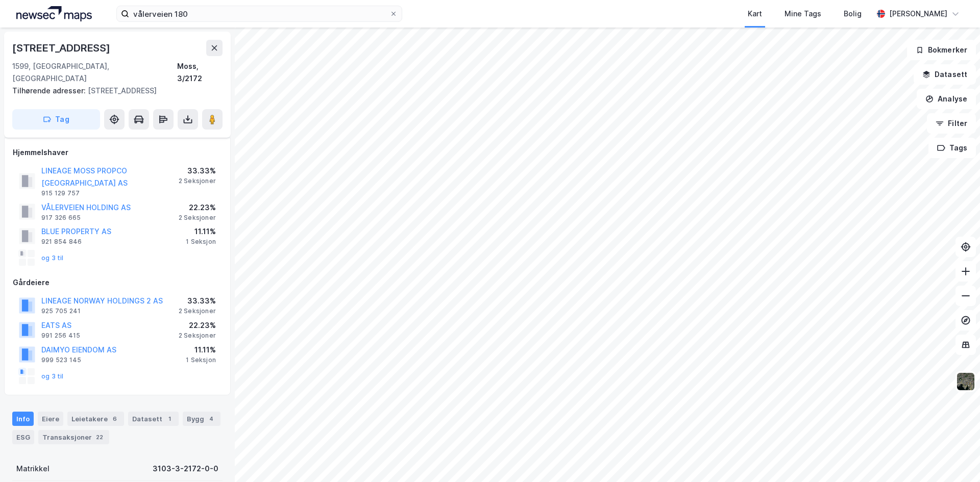  Describe the element at coordinates (755, 14) in the screenshot. I see `div: Kart` at that location.